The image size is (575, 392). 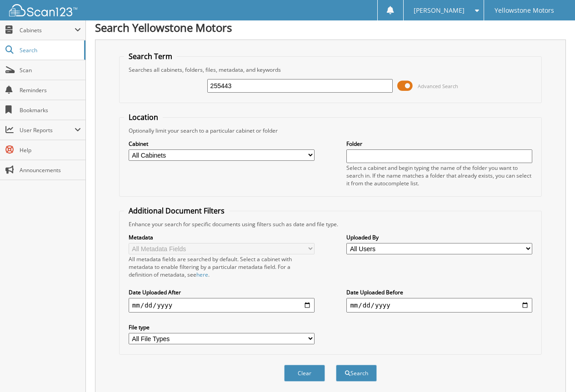 I want to click on div: Select a cabinet and begin typing the name of the folder you want to search in. If the name match..., so click(x=439, y=175).